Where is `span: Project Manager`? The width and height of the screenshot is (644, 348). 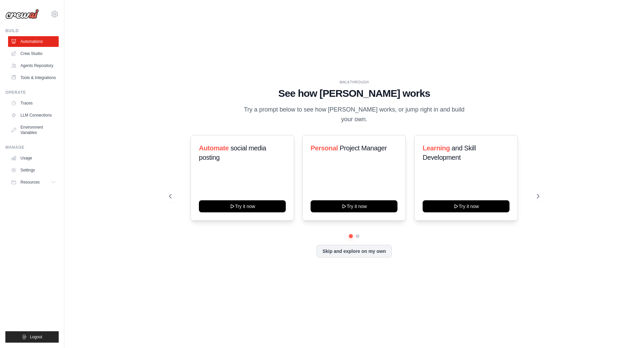
span: Project Manager is located at coordinates (364, 148).